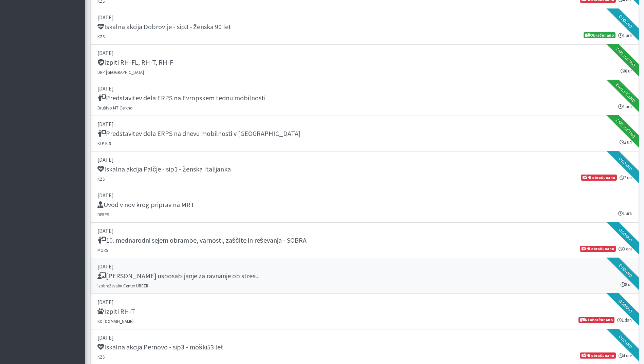 Image resolution: width=644 pixels, height=364 pixels. I want to click on small: MORS, so click(103, 250).